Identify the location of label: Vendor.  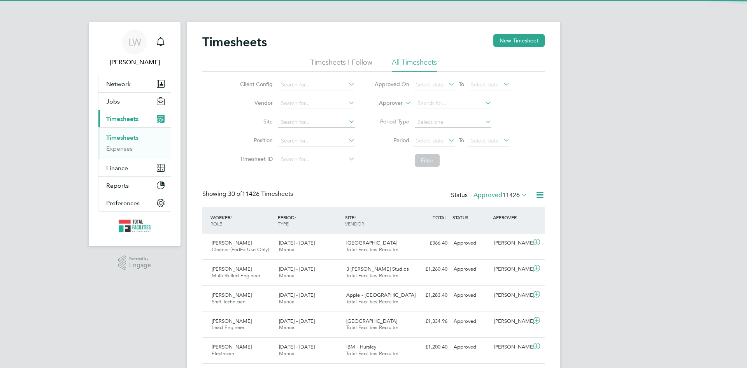
(255, 103).